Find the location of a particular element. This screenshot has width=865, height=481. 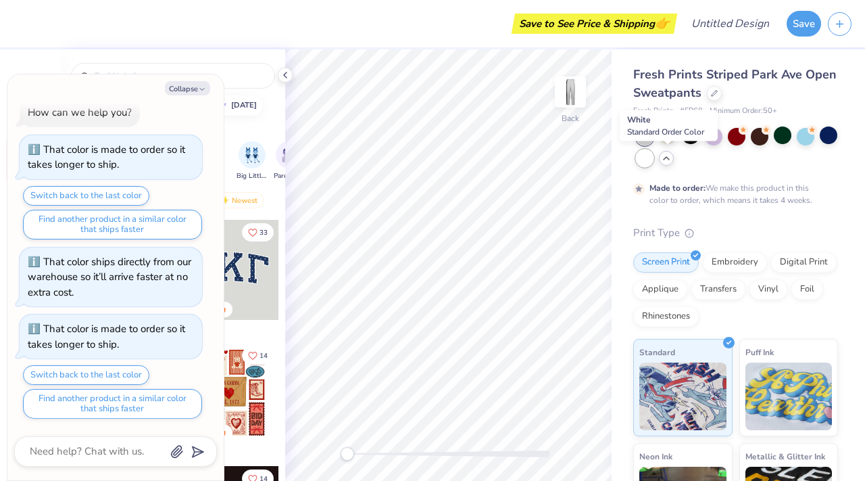

div: Save to See Price & Shipping is located at coordinates (594, 24).